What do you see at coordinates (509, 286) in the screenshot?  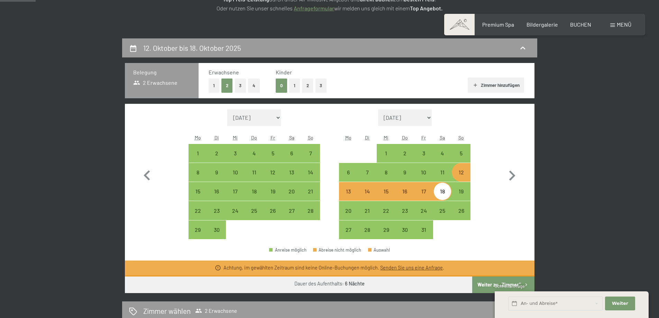 I see `span: Schnellanfrage` at bounding box center [509, 286].